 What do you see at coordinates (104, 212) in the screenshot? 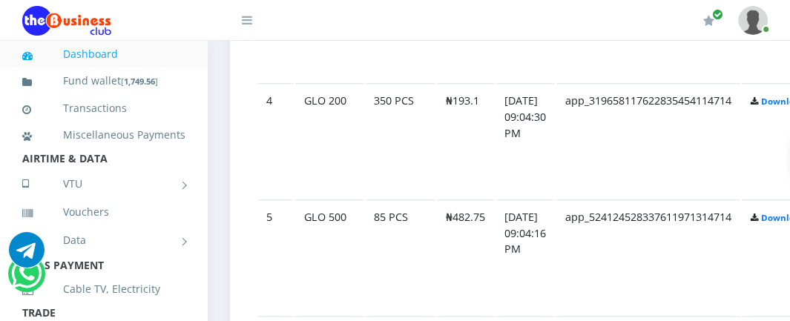
I see `a: Vouchers` at bounding box center [104, 212].